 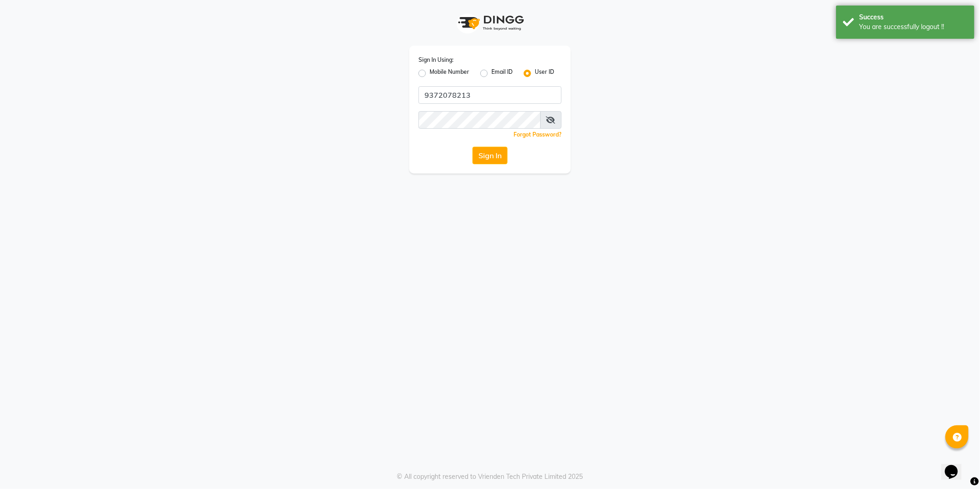 What do you see at coordinates (490, 23) in the screenshot?
I see `img: logo1.svg` at bounding box center [490, 23].